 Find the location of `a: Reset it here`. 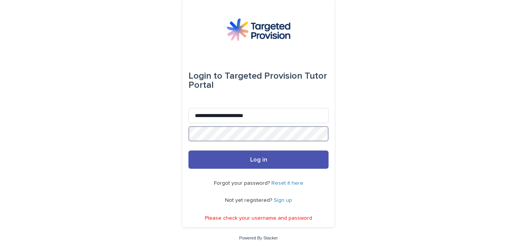

a: Reset it here is located at coordinates (287, 184).